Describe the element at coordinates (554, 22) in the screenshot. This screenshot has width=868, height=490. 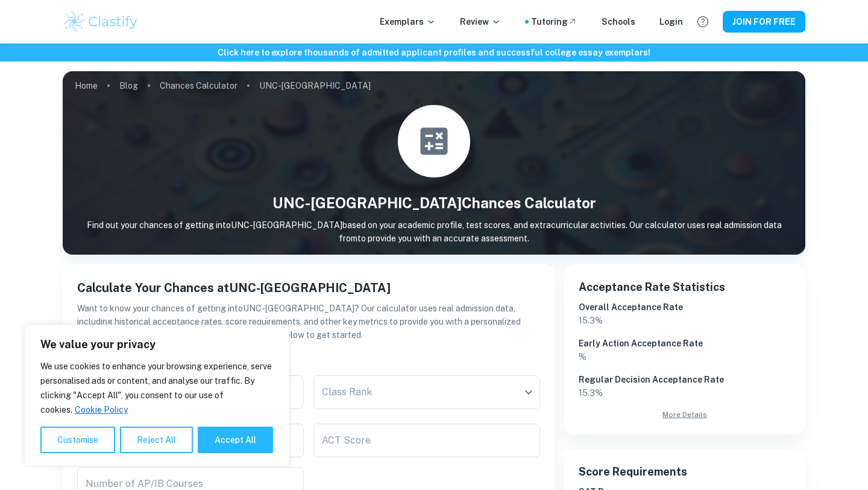
I see `a: Tutoring` at that location.